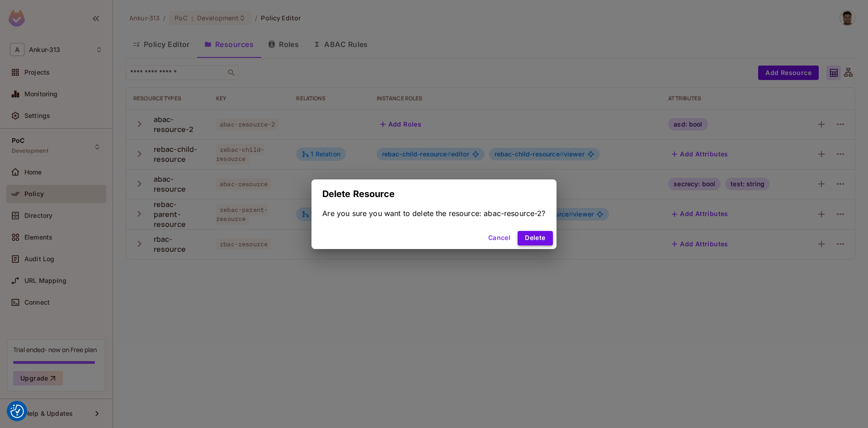  I want to click on img: Revisit consent button, so click(17, 412).